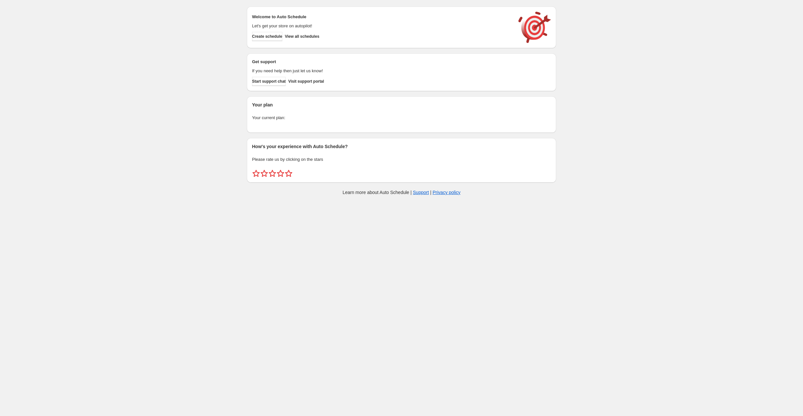 The height and width of the screenshot is (416, 803). I want to click on button: View all schedules, so click(302, 36).